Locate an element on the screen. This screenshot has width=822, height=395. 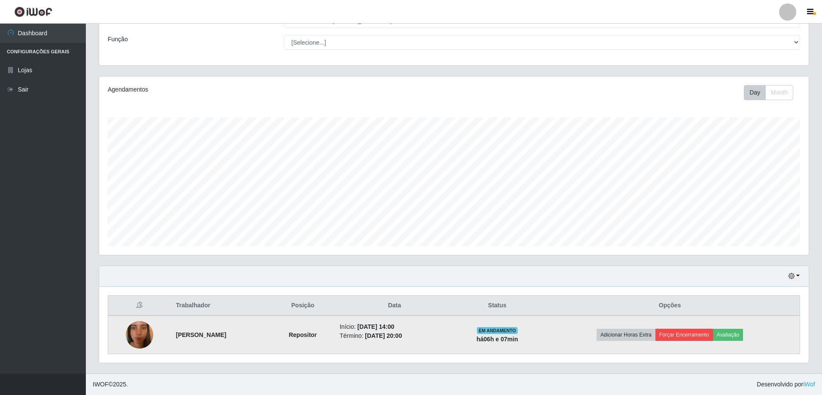
li: Início: is located at coordinates (395, 326).